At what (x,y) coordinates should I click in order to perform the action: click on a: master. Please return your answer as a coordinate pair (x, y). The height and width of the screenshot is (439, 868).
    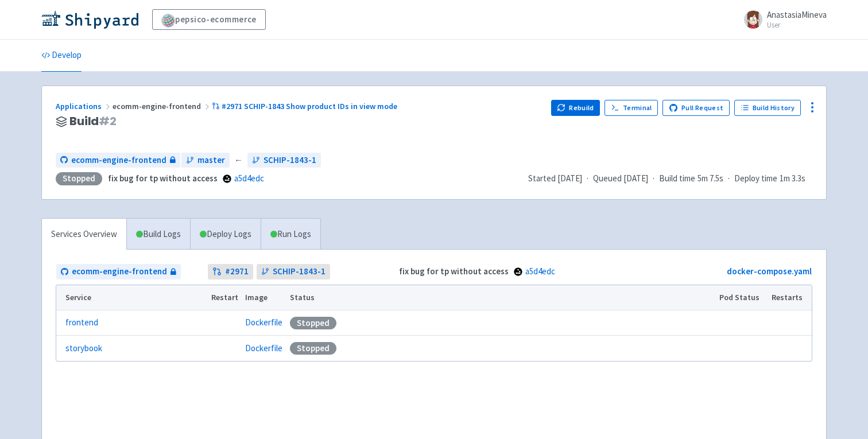
    Looking at the image, I should click on (206, 160).